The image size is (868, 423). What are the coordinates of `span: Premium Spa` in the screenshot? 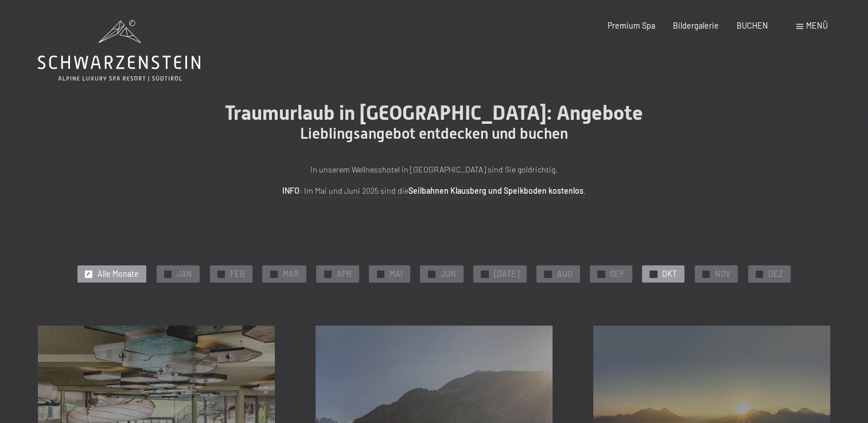 It's located at (631, 25).